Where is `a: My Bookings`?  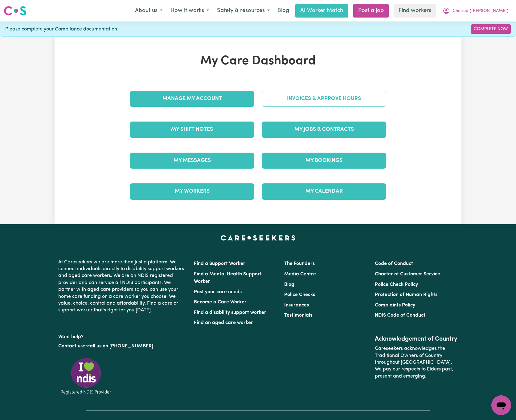
a: My Bookings is located at coordinates (324, 161).